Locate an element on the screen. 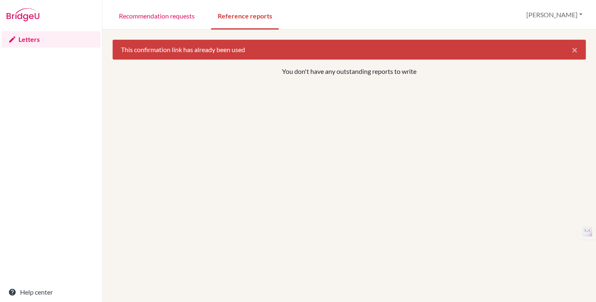 This screenshot has height=302, width=596. a: Letters is located at coordinates (51, 39).